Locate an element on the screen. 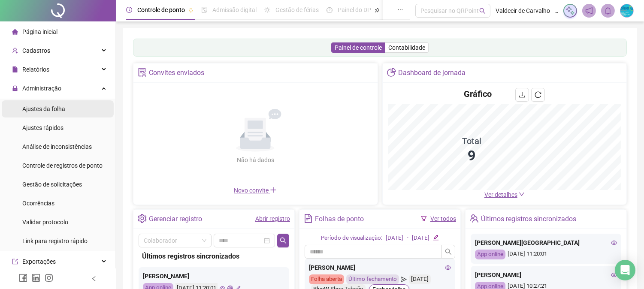 The image size is (644, 289). div: Dashboard de jornada is located at coordinates (431, 73).